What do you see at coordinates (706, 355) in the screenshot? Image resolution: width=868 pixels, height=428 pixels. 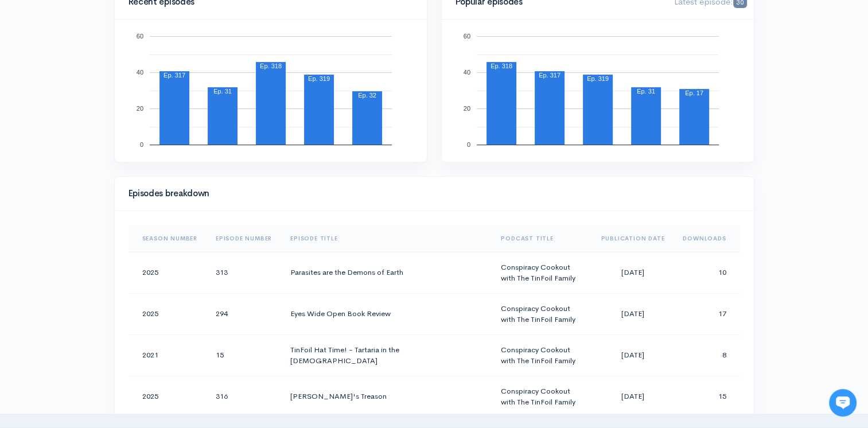 I see `td: 8` at bounding box center [706, 355].